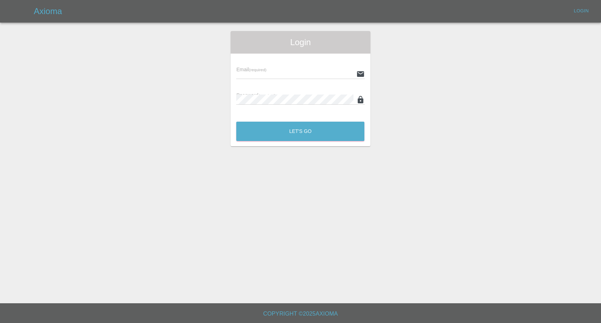 The image size is (601, 323). Describe the element at coordinates (300, 131) in the screenshot. I see `button: Let's Go` at that location.